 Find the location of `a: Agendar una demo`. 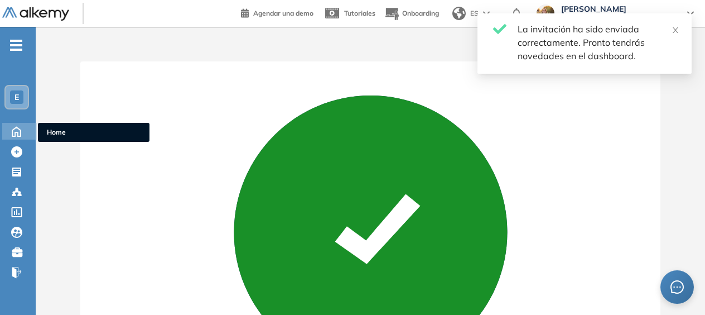

a: Agendar una demo is located at coordinates (277, 12).